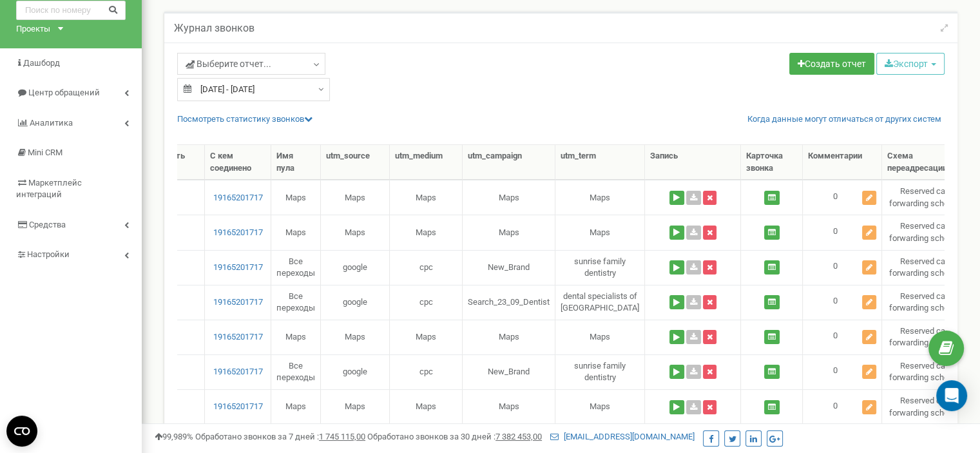 This screenshot has width=980, height=453. I want to click on span: Центр обращений, so click(64, 92).